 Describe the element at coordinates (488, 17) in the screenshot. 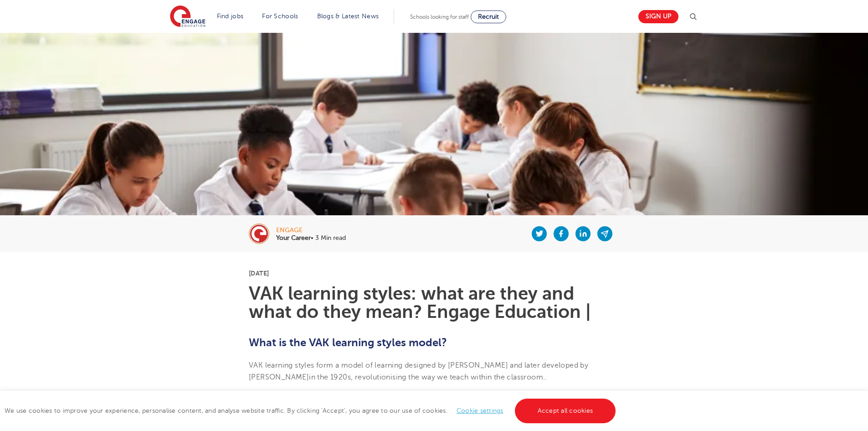

I see `span: Recruit` at that location.